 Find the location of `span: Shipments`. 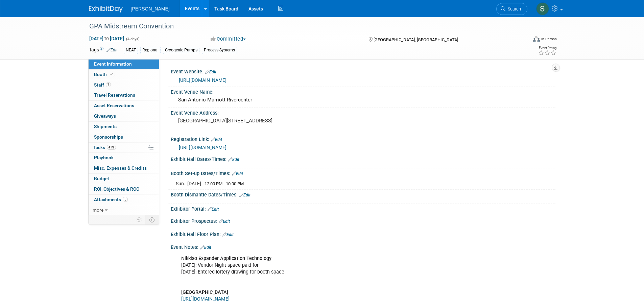

span: Shipments is located at coordinates (105, 126).